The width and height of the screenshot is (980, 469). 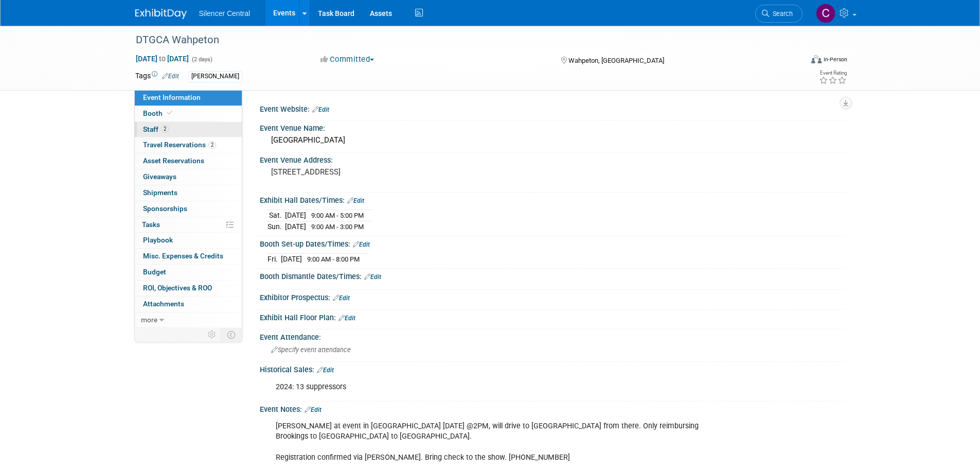 What do you see at coordinates (157, 76) in the screenshot?
I see `td: Tags` at bounding box center [157, 76].